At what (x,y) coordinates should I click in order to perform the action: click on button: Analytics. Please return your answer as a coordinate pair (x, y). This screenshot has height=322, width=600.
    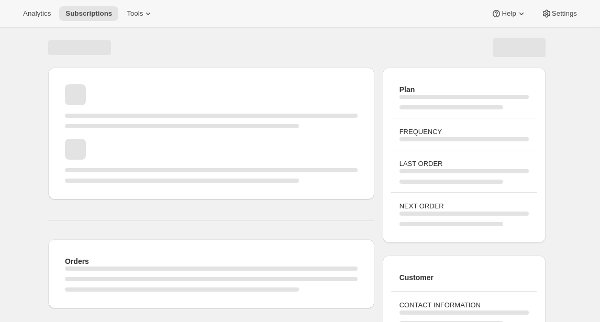
    Looking at the image, I should click on (37, 14).